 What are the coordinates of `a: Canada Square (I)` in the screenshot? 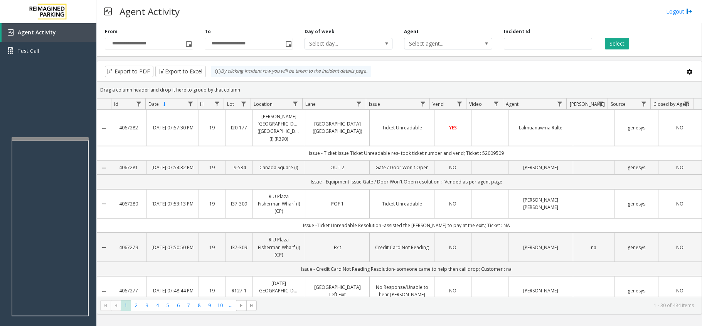 It's located at (279, 167).